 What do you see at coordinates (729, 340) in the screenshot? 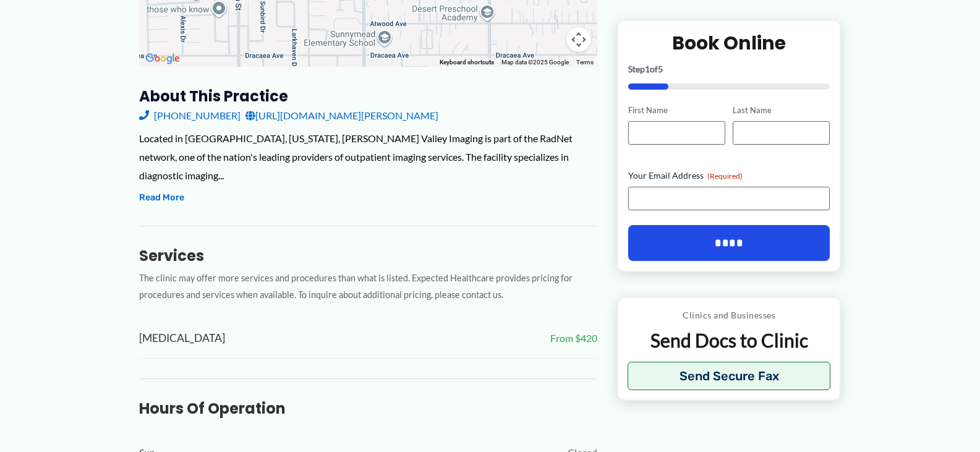
I see `p: Send Docs to Clinic` at bounding box center [729, 340].